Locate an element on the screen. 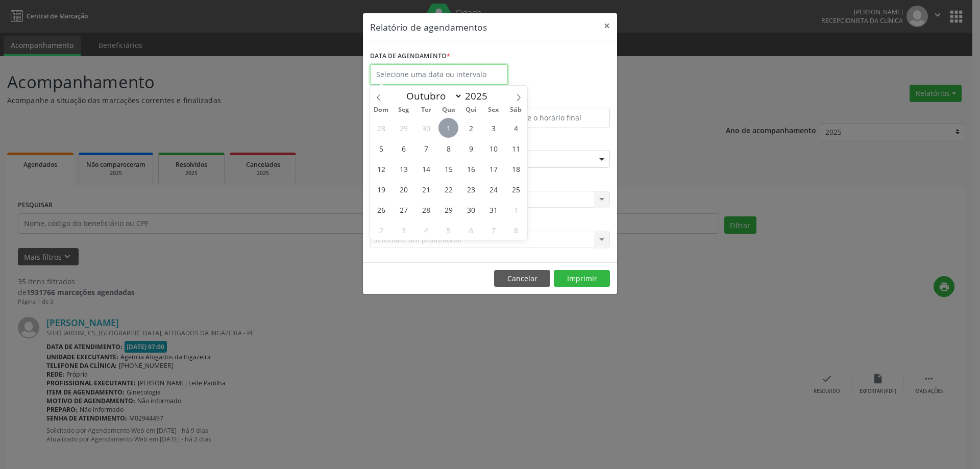 Image resolution: width=980 pixels, height=469 pixels. span: Sex is located at coordinates (493, 110).